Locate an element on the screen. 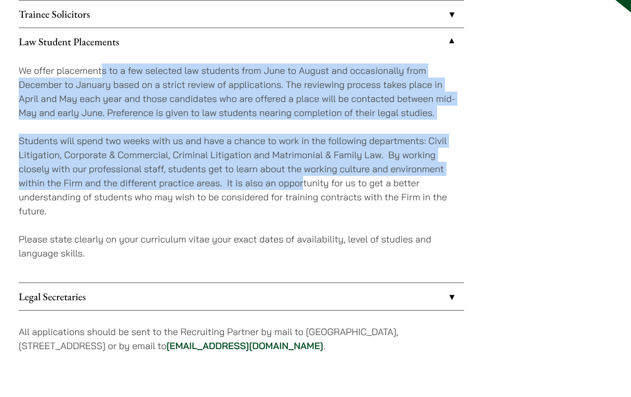 Image resolution: width=631 pixels, height=397 pixels. p: Students will spend two weeks with us and have a chance to work in the following departments: Civ... is located at coordinates (241, 176).